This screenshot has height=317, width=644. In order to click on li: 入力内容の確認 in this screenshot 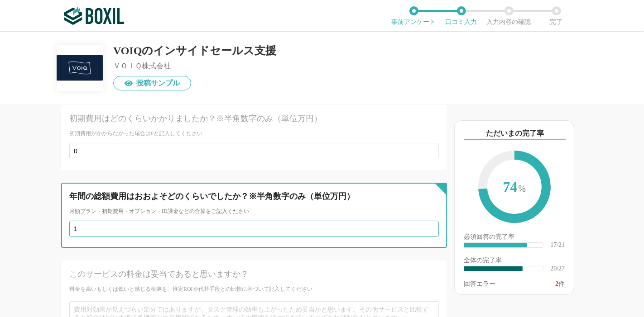, I will do `click(509, 16)`.